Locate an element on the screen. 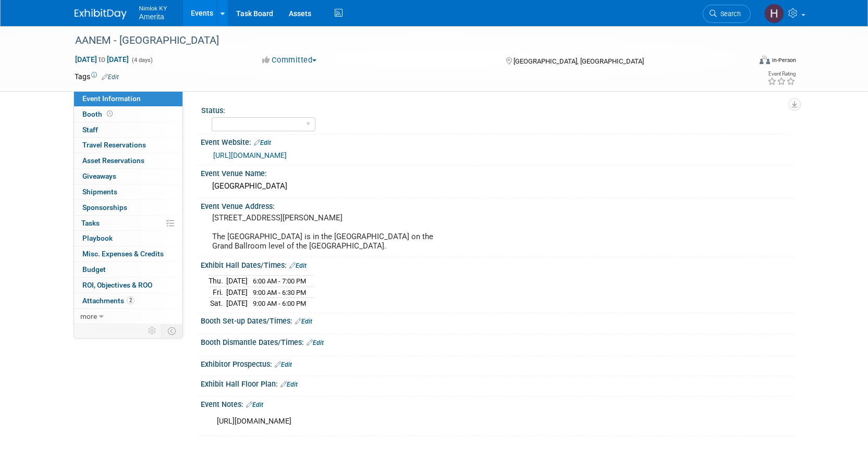 This screenshot has height=459, width=868. span: ROI, Objectives & ROO is located at coordinates (117, 285).